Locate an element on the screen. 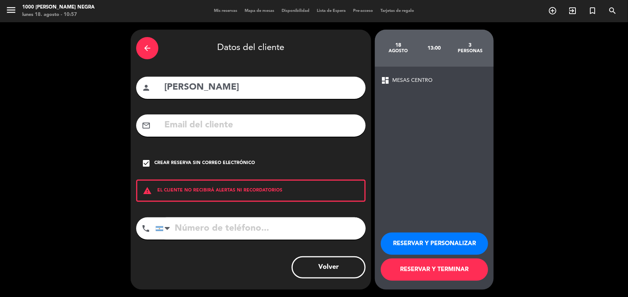 This screenshot has height=297, width=628. span: Tarjetas de regalo is located at coordinates (397, 11).